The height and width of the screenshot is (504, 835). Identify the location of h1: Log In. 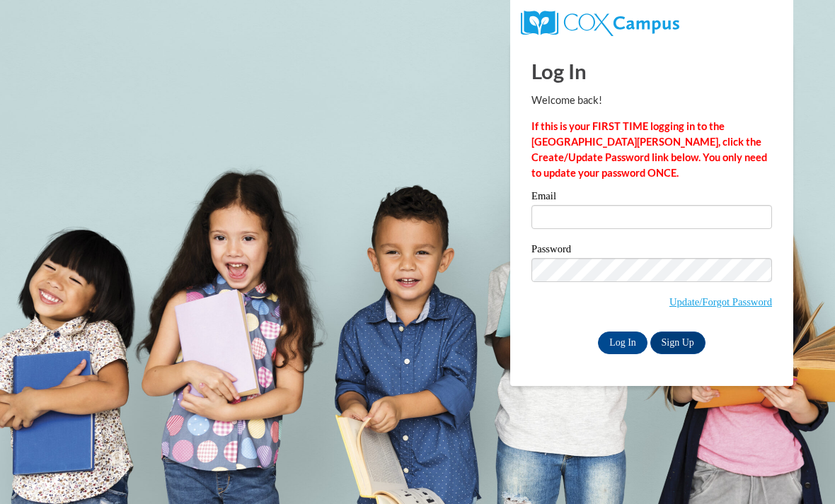
(651, 70).